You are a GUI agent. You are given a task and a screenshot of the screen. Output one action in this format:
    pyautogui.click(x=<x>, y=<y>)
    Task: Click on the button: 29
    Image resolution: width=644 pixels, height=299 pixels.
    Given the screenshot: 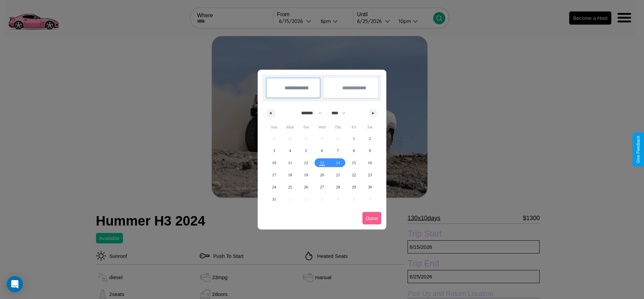 What is the action you would take?
    pyautogui.click(x=354, y=186)
    